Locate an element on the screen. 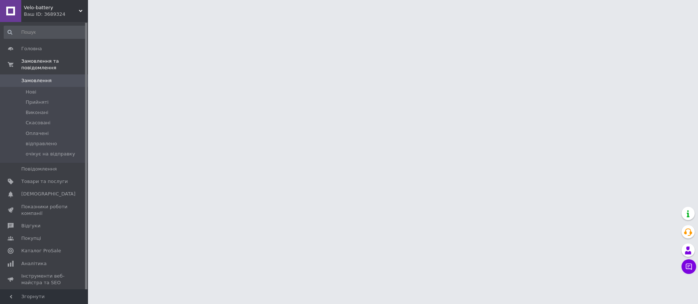 The height and width of the screenshot is (304, 698). span: Скасовані is located at coordinates (38, 123).